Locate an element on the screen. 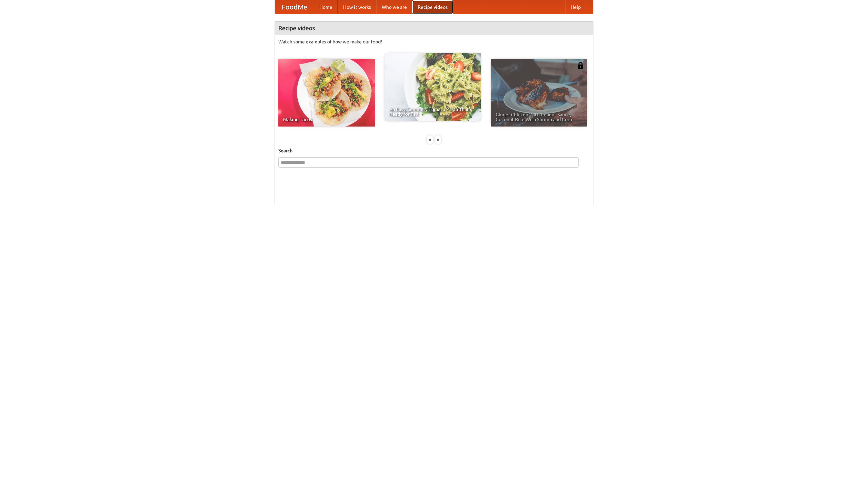 The height and width of the screenshot is (480, 868). h5: Search is located at coordinates (434, 150).